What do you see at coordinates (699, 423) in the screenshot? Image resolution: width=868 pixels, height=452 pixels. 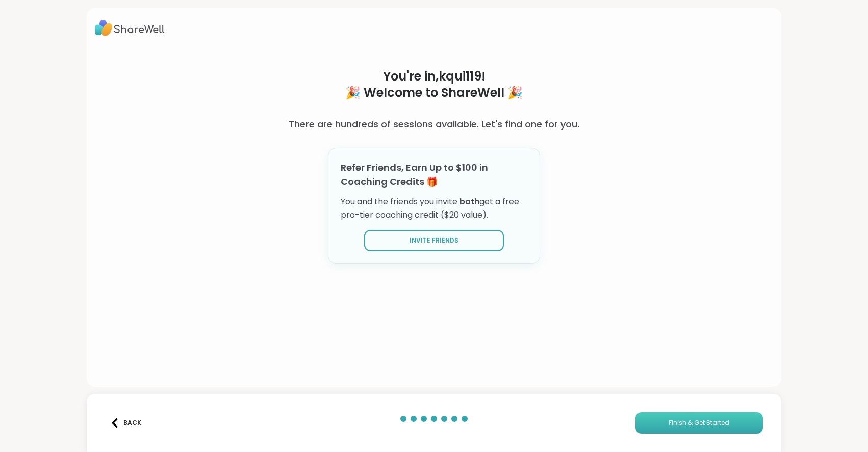 I see `span: Finish & Get Started` at bounding box center [699, 423].